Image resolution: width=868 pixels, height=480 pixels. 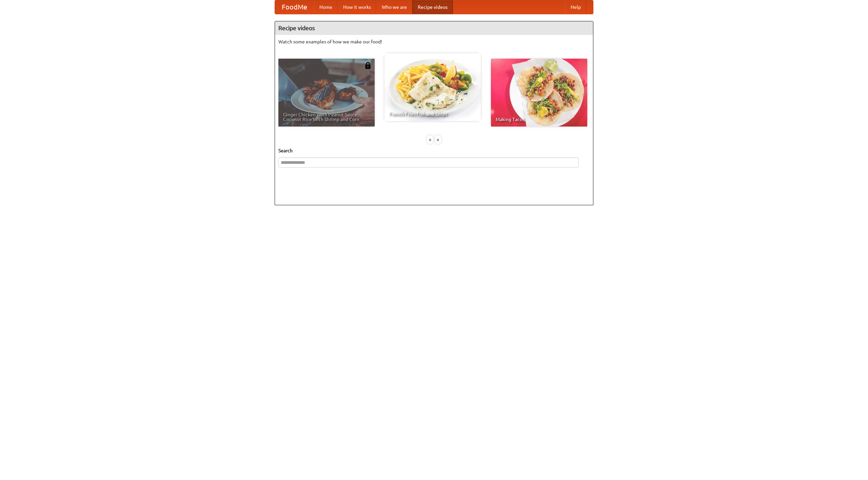 I want to click on span: French Fries Fish and Chips, so click(x=433, y=114).